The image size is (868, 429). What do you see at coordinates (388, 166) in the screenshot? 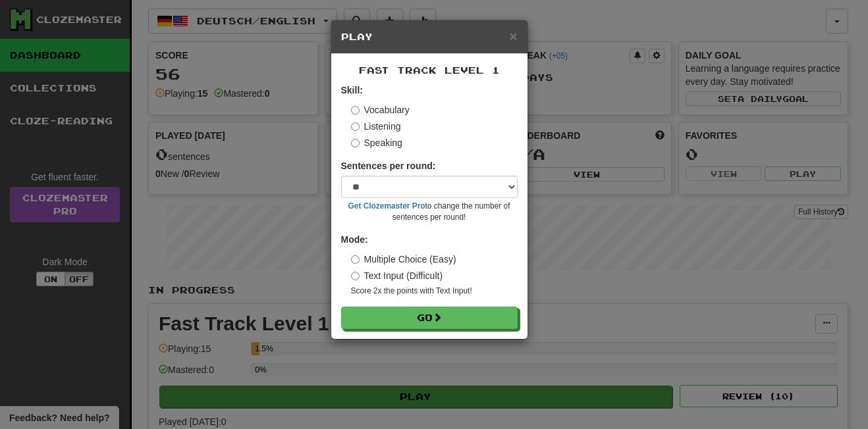
I see `label: Sentences per round:` at bounding box center [388, 166].